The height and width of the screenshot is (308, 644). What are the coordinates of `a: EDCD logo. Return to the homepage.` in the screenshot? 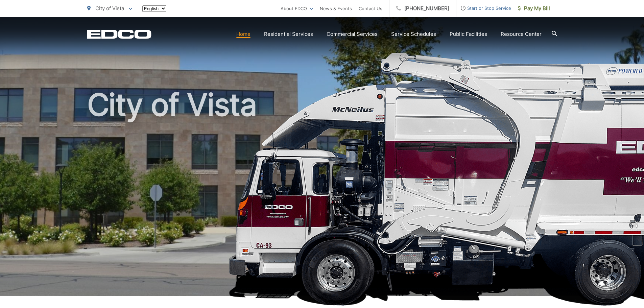 It's located at (119, 34).